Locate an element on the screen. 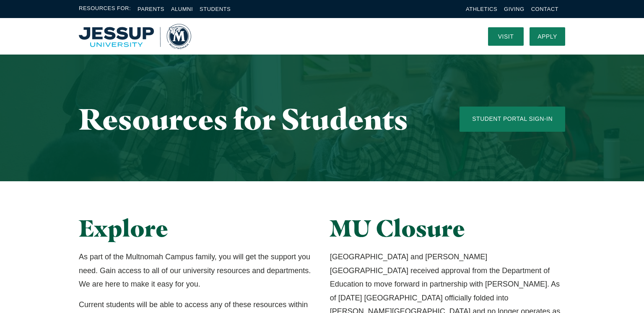  a: Parents is located at coordinates (151, 9).